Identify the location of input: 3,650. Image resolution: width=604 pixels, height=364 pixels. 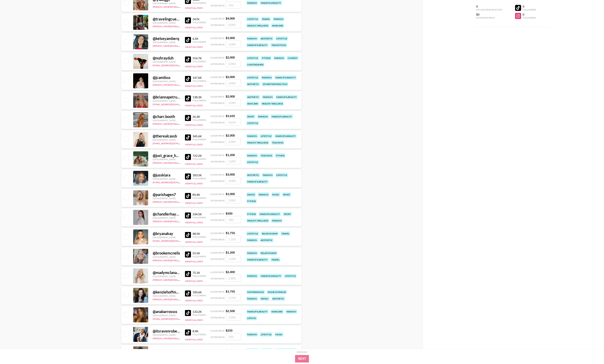
(233, 122).